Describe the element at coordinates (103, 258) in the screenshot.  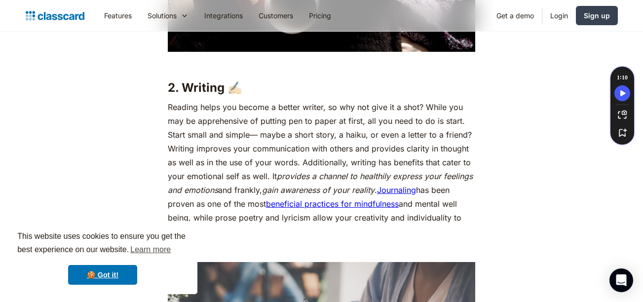
I see `div: cookieconsent` at that location.